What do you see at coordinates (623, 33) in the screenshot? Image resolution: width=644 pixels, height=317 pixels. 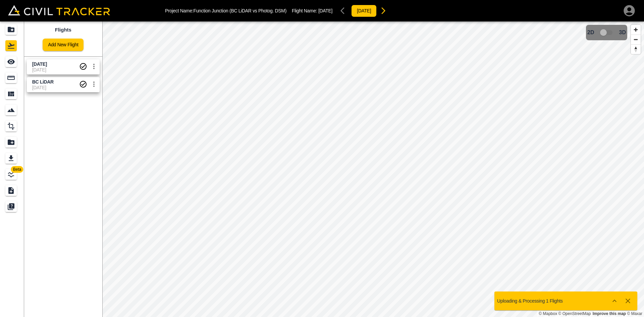 I see `span: 3D` at bounding box center [623, 33].